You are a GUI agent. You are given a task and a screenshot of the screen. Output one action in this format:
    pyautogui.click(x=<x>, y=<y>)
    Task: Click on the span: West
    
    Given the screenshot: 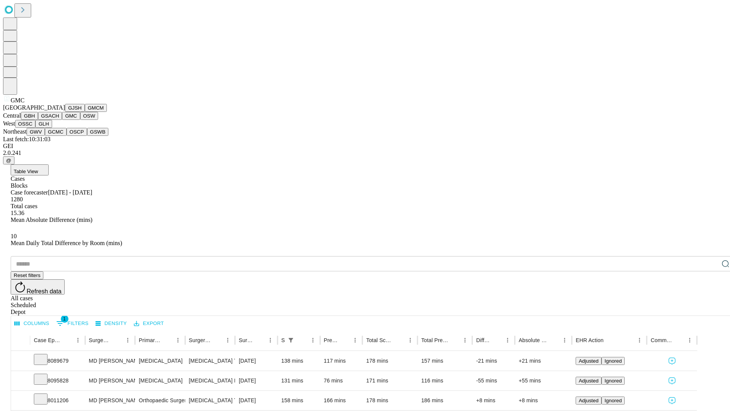 What is the action you would take?
    pyautogui.click(x=9, y=123)
    